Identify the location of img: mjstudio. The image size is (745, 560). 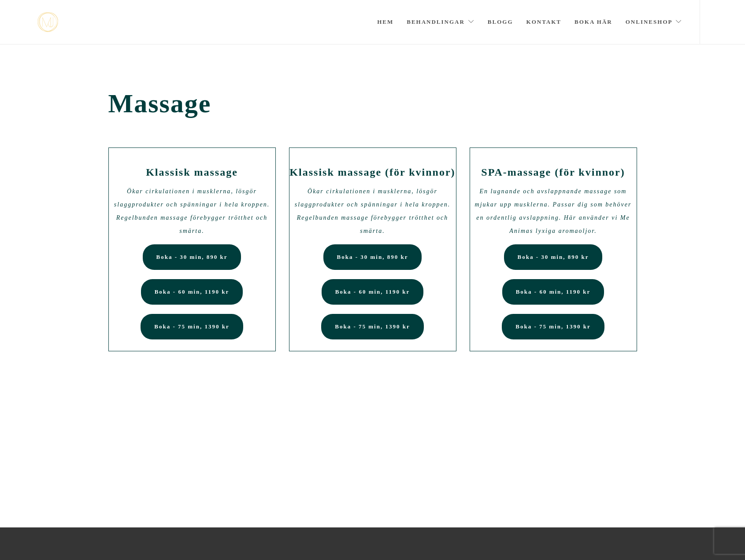
(48, 22).